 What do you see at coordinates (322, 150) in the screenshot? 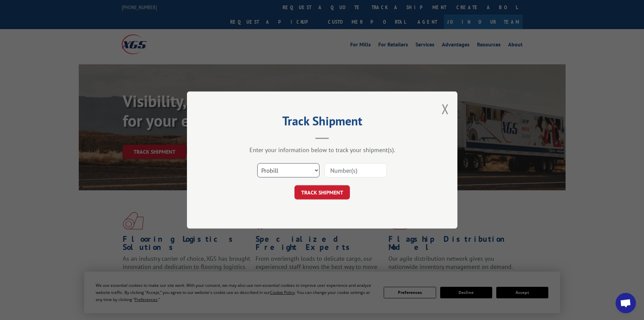
I see `div: Enter your information below to track your shipment(s).` at bounding box center [322, 150].